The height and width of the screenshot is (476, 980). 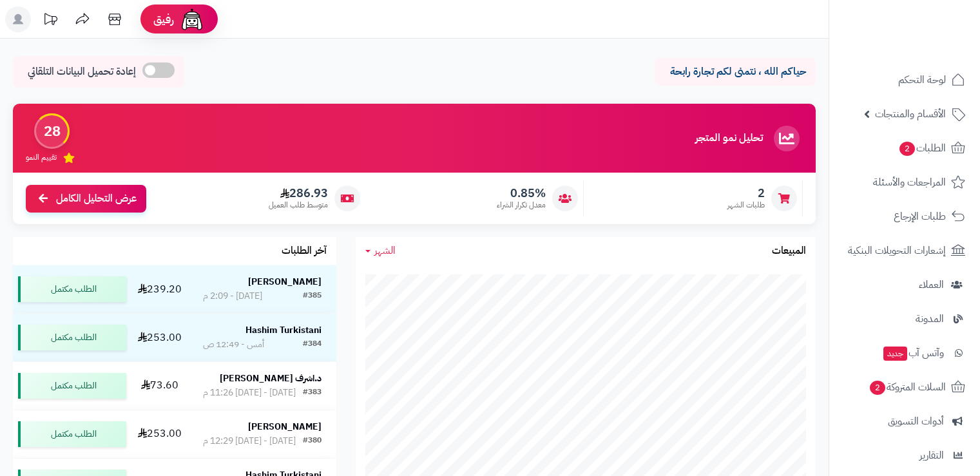 What do you see at coordinates (729, 139) in the screenshot?
I see `h3: تحليل نمو المتجر` at bounding box center [729, 139].